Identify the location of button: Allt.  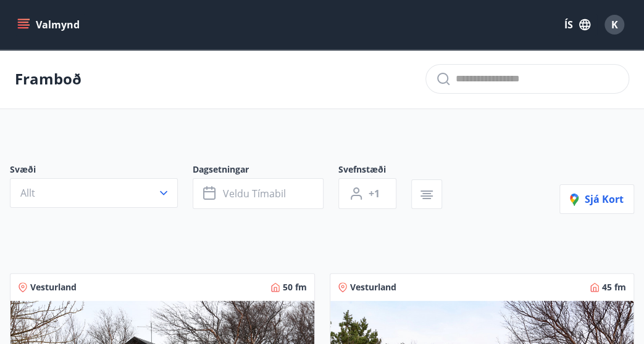
(94, 193).